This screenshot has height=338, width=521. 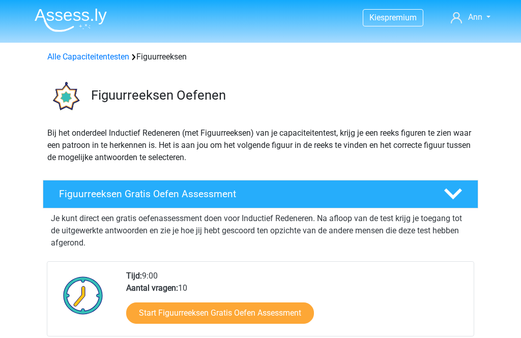 I want to click on div: Figuurreeksen, so click(x=260, y=57).